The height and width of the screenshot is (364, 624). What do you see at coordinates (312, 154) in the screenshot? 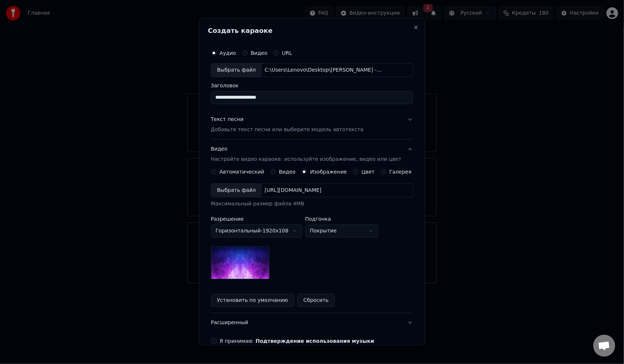
I see `button: ВидеоНастройте видео караоке: используйте изображение, видео или цвет` at bounding box center [312, 154].